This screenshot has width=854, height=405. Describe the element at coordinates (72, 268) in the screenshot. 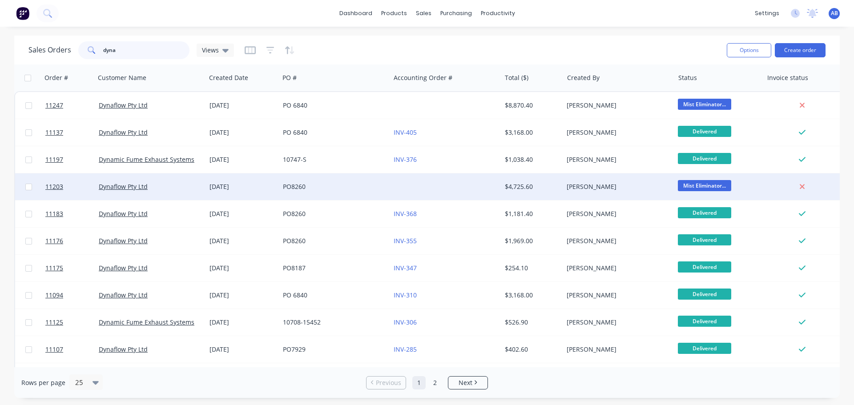

I see `a: 11175` at that location.